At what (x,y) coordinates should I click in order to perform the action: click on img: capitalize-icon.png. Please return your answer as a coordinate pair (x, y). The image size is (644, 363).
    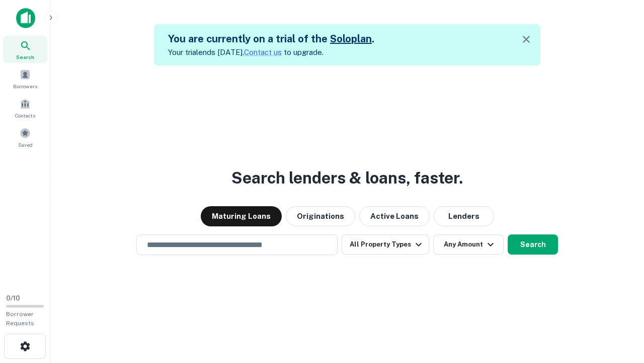
    Looking at the image, I should click on (26, 18).